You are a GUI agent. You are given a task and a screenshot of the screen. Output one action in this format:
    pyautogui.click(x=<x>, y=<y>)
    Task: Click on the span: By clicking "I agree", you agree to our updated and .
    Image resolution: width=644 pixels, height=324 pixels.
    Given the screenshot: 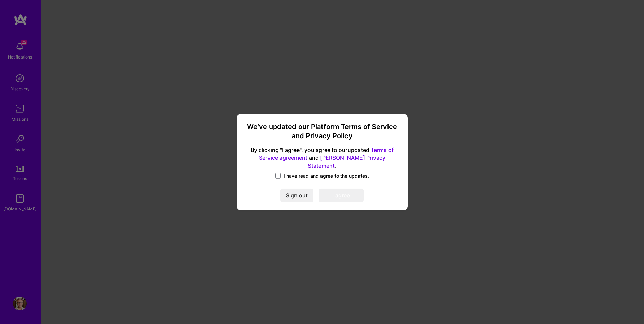 What is the action you would take?
    pyautogui.click(x=322, y=158)
    